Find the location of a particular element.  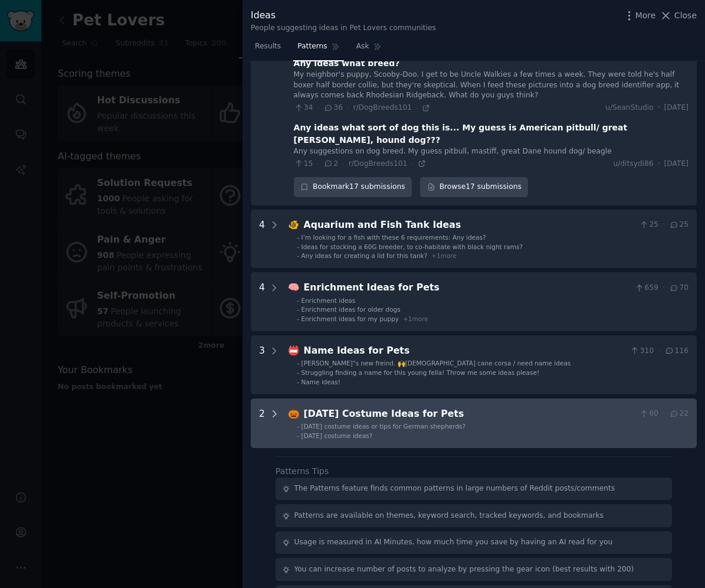

div: People suggesting ideas in Pet Lovers communities is located at coordinates (343, 28).